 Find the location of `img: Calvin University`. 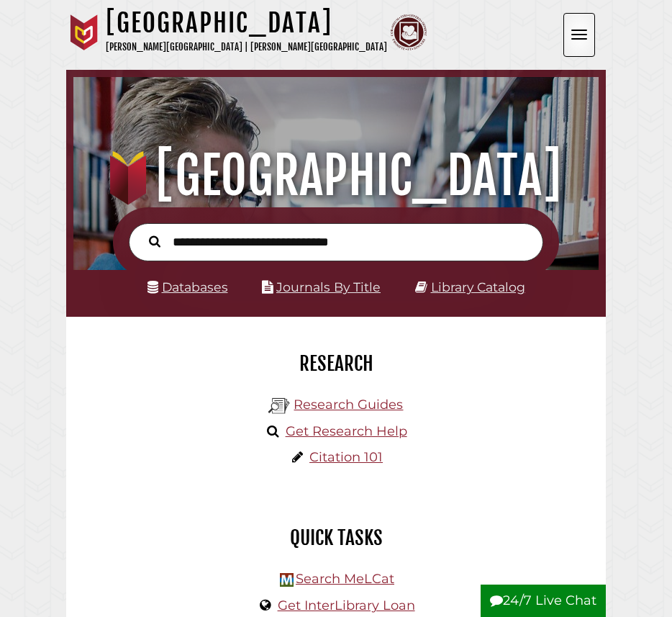

img: Calvin University is located at coordinates (84, 32).